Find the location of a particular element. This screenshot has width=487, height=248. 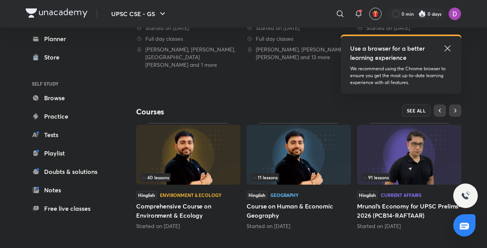

a: Practice is located at coordinates (70, 116).